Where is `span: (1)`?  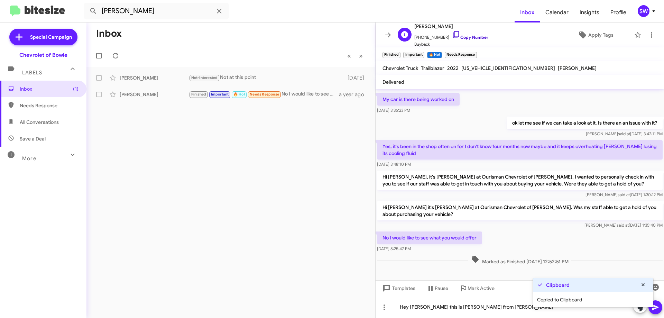 span: (1) is located at coordinates (76, 89).